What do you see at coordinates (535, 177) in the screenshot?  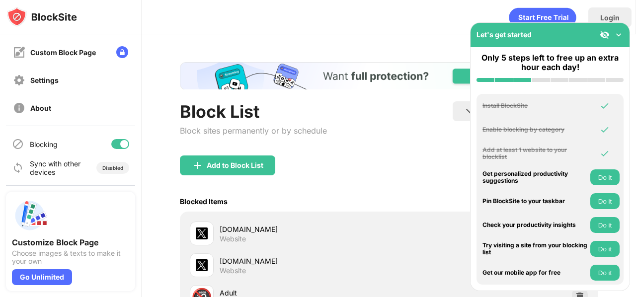 I see `div: Get personalized productivity suggestions` at bounding box center [535, 177].